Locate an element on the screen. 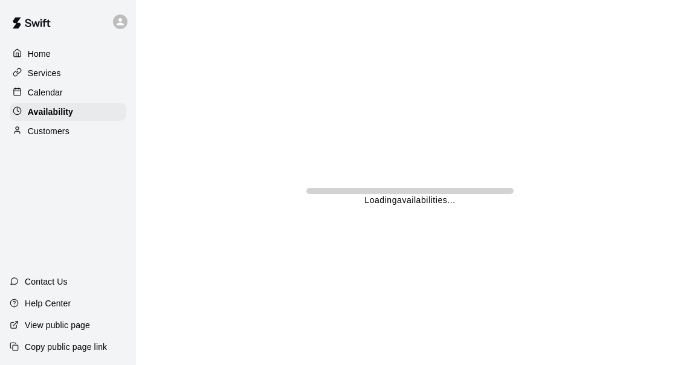 The width and height of the screenshot is (684, 365). p: Calendar is located at coordinates (45, 92).